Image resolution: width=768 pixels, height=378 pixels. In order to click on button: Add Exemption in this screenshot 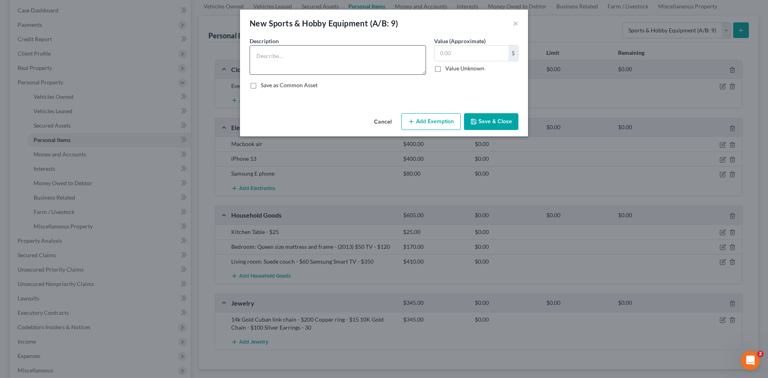, I will do `click(431, 122)`.